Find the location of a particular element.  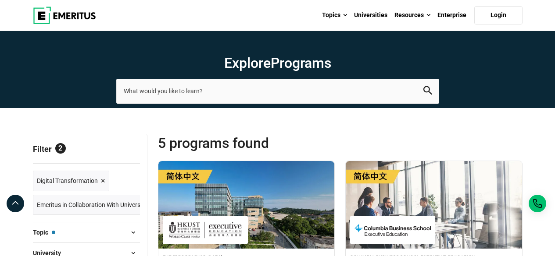

p: Filter is located at coordinates (86, 149).